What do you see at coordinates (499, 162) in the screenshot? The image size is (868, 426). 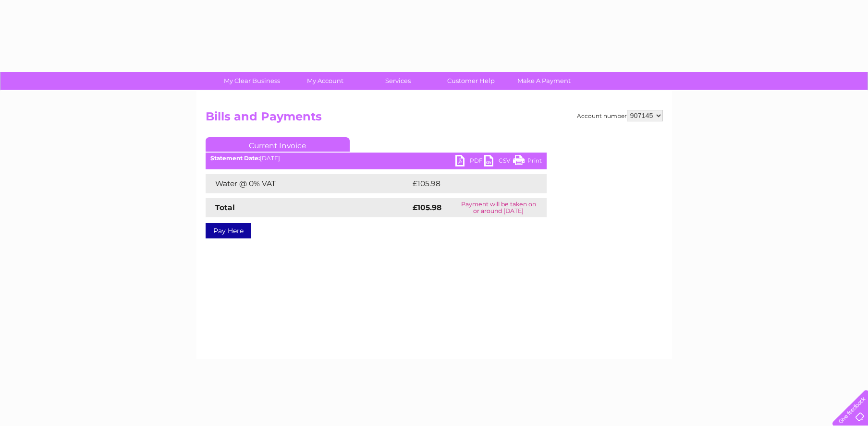 I see `a: CSV` at bounding box center [499, 162].